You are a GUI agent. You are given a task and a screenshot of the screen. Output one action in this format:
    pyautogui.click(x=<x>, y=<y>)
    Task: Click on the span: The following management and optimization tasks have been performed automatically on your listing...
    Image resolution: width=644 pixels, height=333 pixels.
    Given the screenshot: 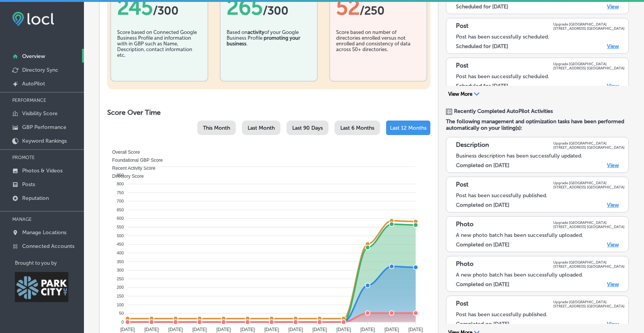 What is the action you would take?
    pyautogui.click(x=537, y=125)
    